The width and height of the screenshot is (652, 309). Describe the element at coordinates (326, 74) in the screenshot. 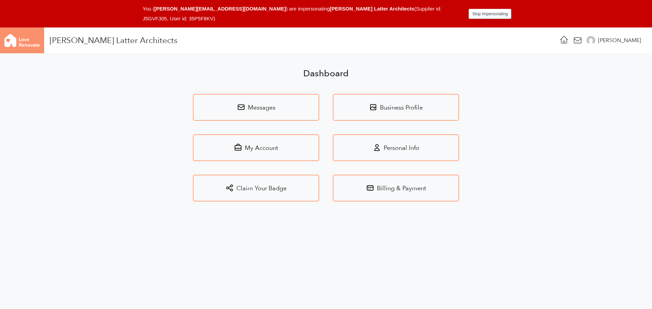

I see `h3: Dashboard` at that location.